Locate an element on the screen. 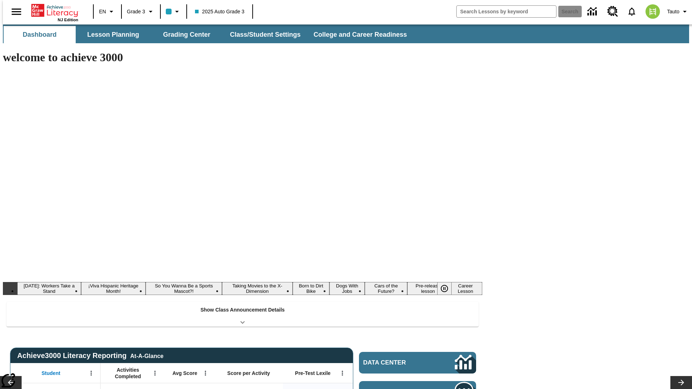 The width and height of the screenshot is (692, 389). span: EN is located at coordinates (102, 12).